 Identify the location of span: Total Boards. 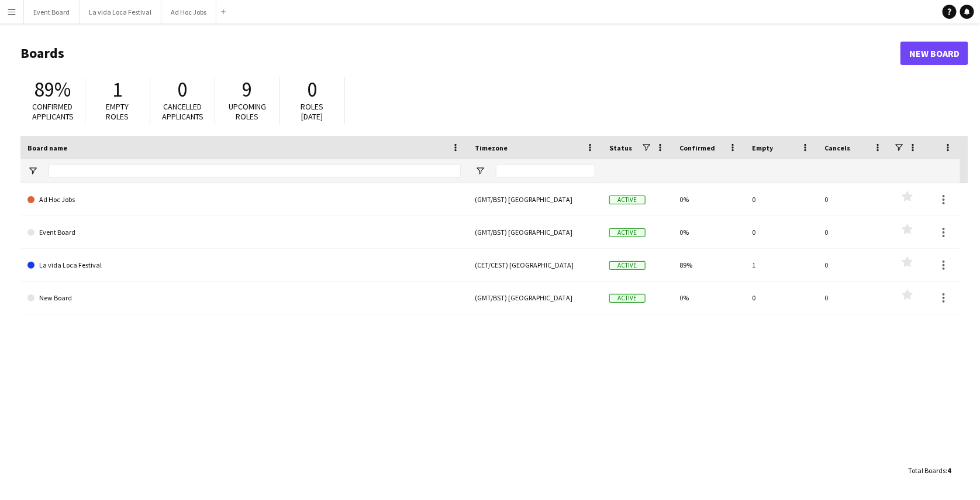
(926, 470).